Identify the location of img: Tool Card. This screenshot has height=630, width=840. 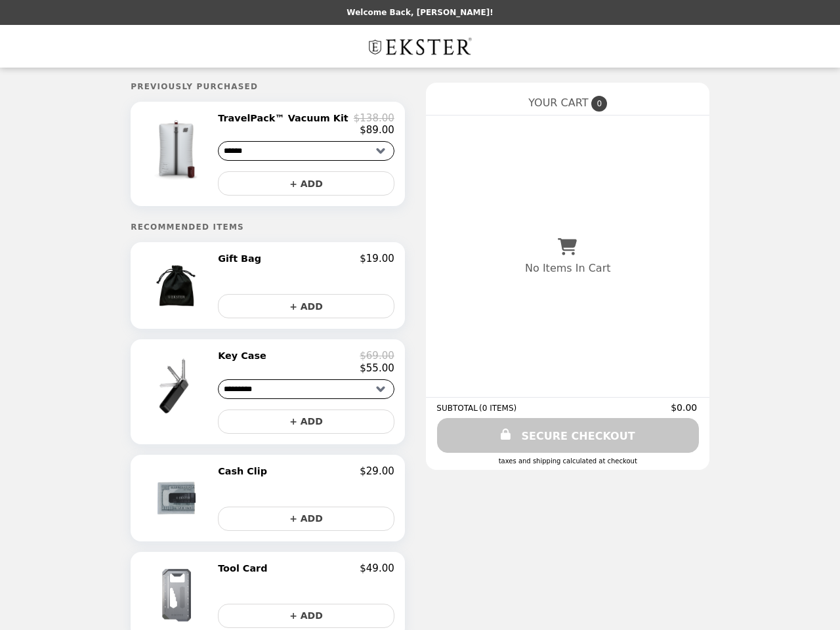
(178, 595).